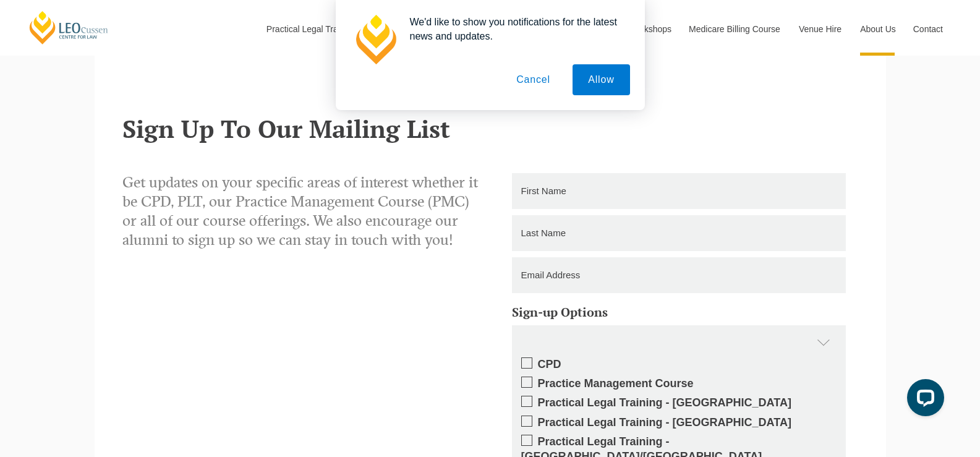  What do you see at coordinates (490, 129) in the screenshot?
I see `h2: Sign Up To Our Mailing List` at bounding box center [490, 129].